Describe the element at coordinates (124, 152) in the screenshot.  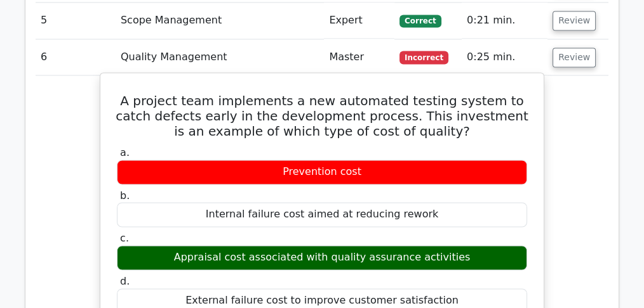
I see `span: a.` at that location.